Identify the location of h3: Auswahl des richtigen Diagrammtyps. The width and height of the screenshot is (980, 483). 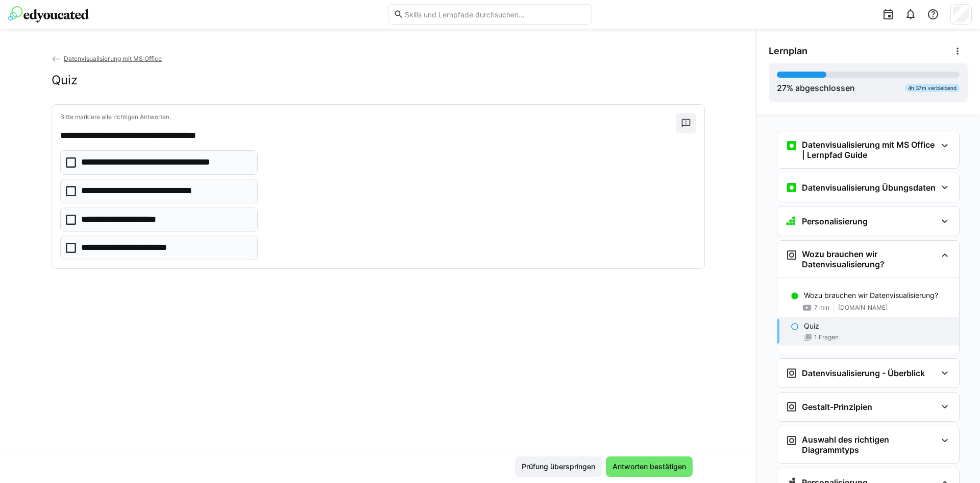
(869, 444).